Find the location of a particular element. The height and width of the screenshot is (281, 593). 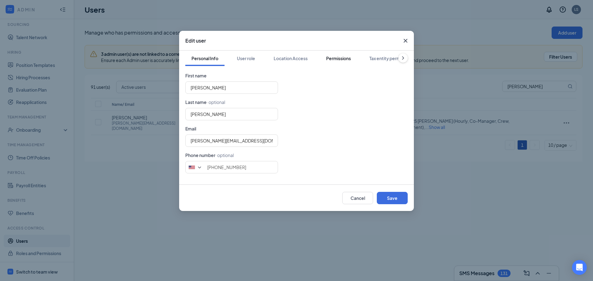

button: ChevronRight is located at coordinates (403, 58).